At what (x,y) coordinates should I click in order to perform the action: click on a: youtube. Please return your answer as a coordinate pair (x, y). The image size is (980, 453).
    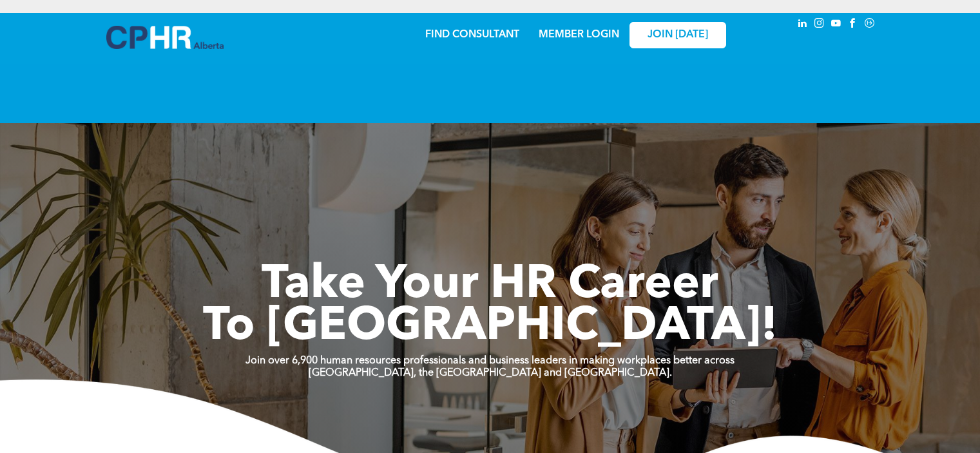
    Looking at the image, I should click on (836, 25).